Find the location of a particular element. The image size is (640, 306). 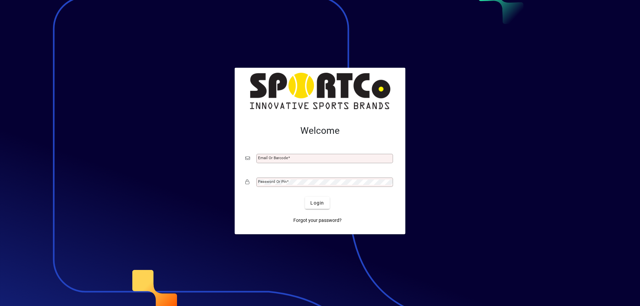

span: Forgot your password? is located at coordinates (317, 220).